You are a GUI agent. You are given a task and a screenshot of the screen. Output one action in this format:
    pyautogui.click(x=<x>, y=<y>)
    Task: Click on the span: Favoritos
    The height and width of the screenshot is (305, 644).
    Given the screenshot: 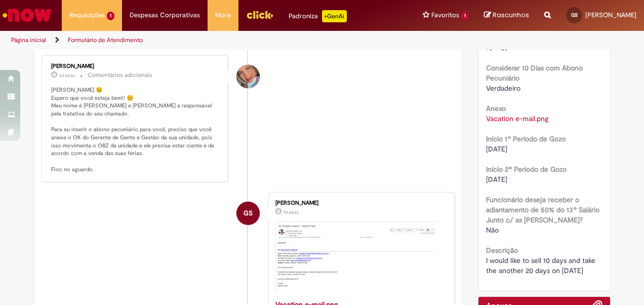 What is the action you would take?
    pyautogui.click(x=445, y=16)
    